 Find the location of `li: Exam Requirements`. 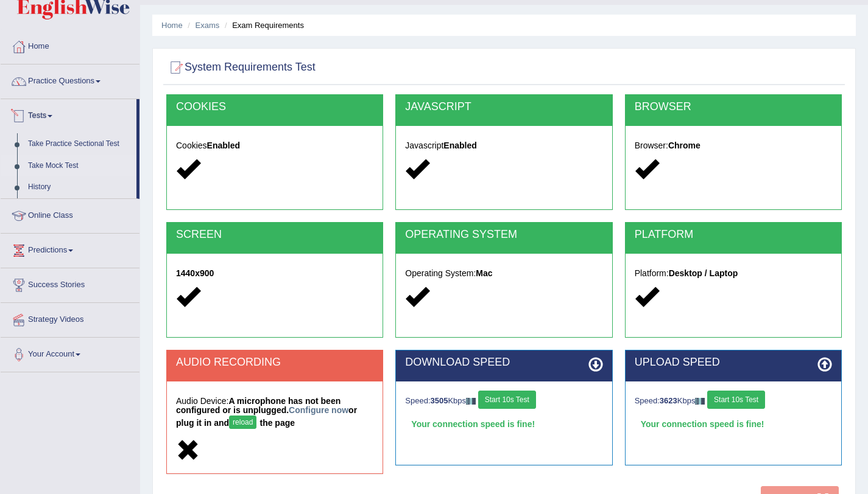

li: Exam Requirements is located at coordinates (263, 25).